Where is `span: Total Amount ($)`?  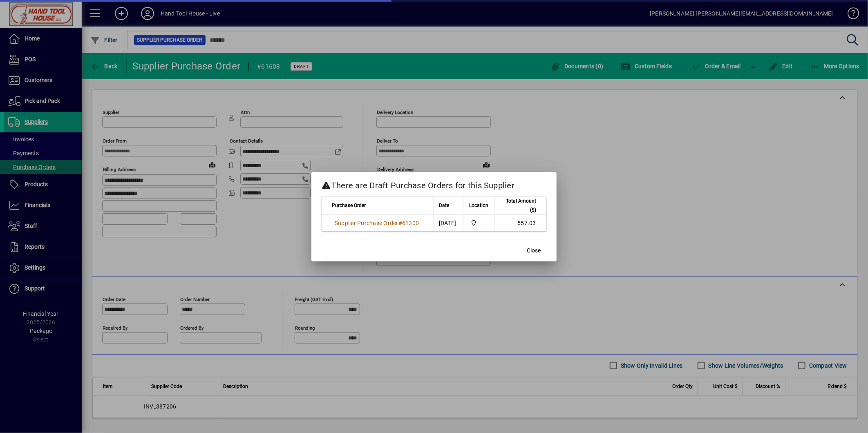
span: Total Amount ($) is located at coordinates (518, 205).